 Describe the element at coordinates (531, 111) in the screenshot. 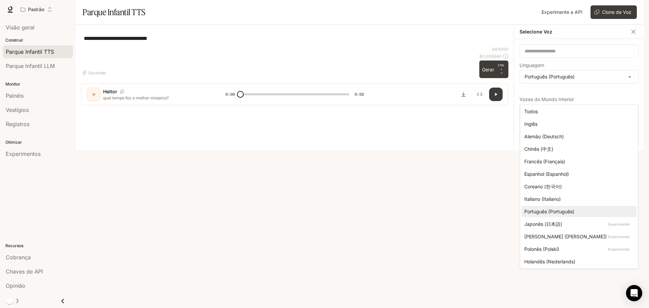

I see `font: Todos` at that location.